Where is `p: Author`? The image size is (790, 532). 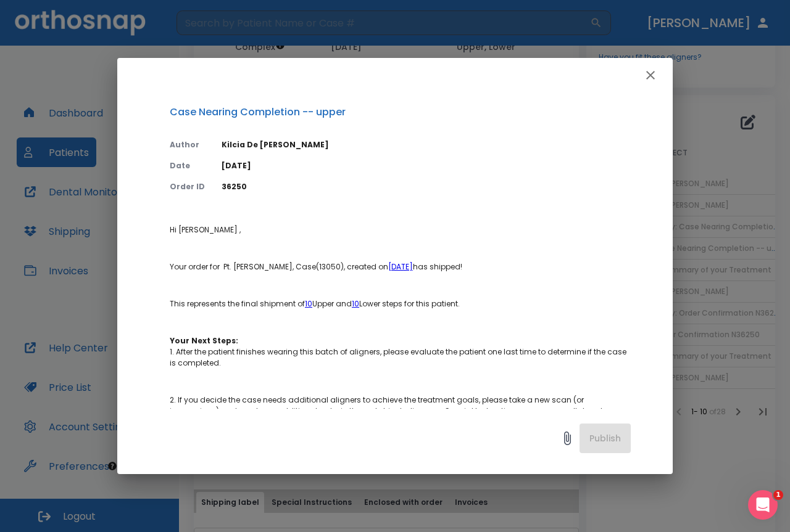
p: Author is located at coordinates (188, 145).